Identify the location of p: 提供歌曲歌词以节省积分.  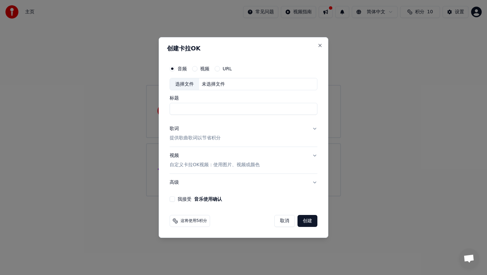
(195, 138).